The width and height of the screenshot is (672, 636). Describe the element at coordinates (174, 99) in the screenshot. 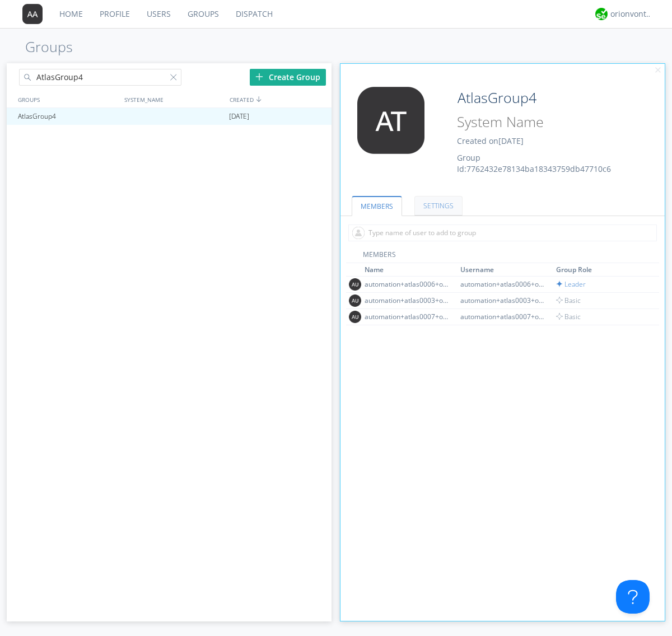

I see `div: SYSTEM_NAME` at that location.